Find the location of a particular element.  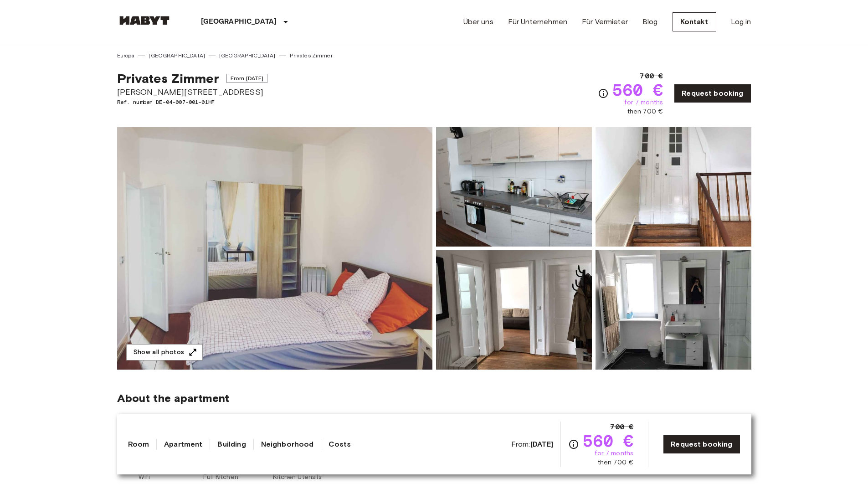

span: About the apartment is located at coordinates (173, 399).